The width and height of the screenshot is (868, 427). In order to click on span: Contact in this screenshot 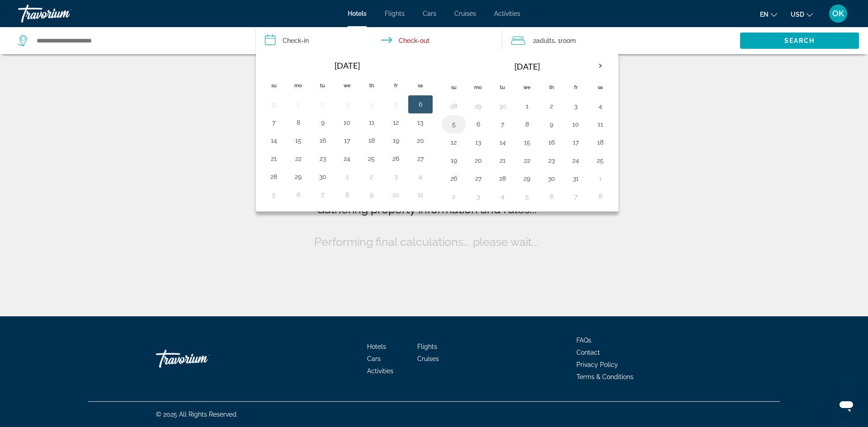, I will do `click(588, 352)`.